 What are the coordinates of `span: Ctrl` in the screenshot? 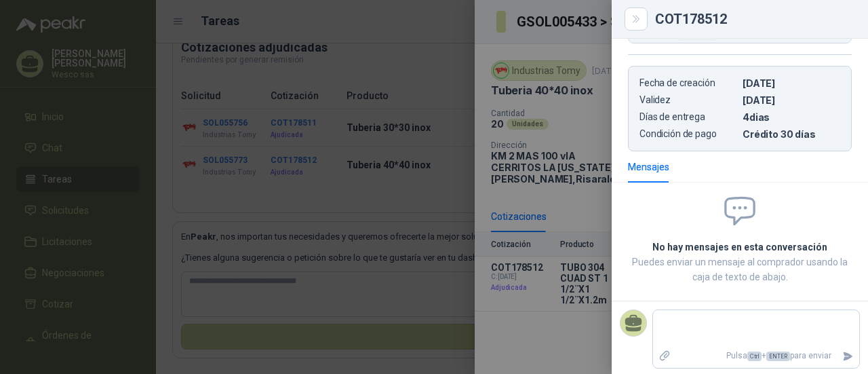 It's located at (754, 356).